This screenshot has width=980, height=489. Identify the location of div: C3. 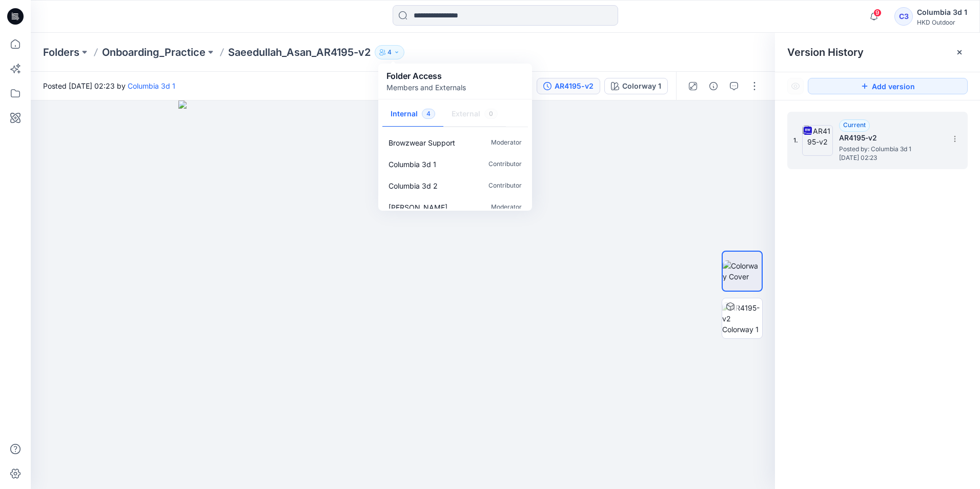
(904, 17).